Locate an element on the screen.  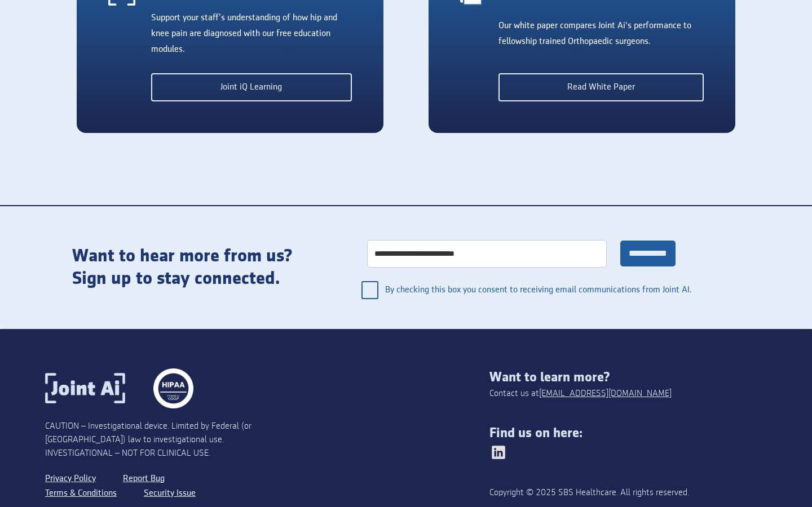
div: Our white paper compares Joint Ai's performance to fellowship trained Orthopaedic surgeons. is located at coordinates (601, 34).